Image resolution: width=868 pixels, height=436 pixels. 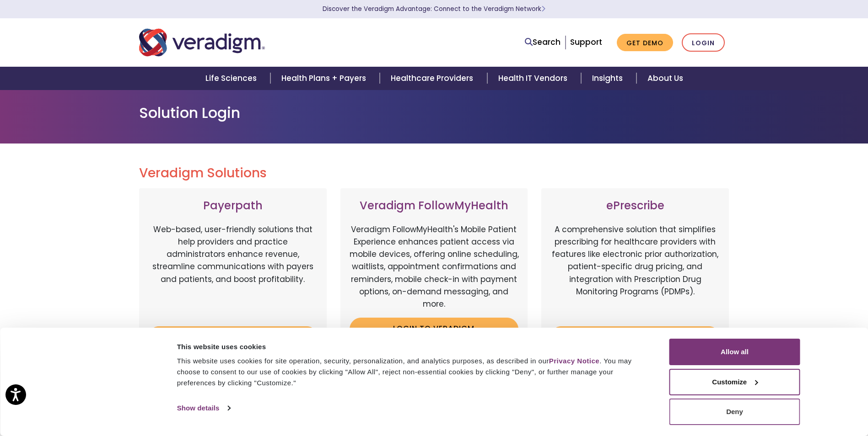 I want to click on p: Veradigm FollowMyHealth's Mobile Patient Experience enhances patient access via mobile devices, o..., so click(x=434, y=267).